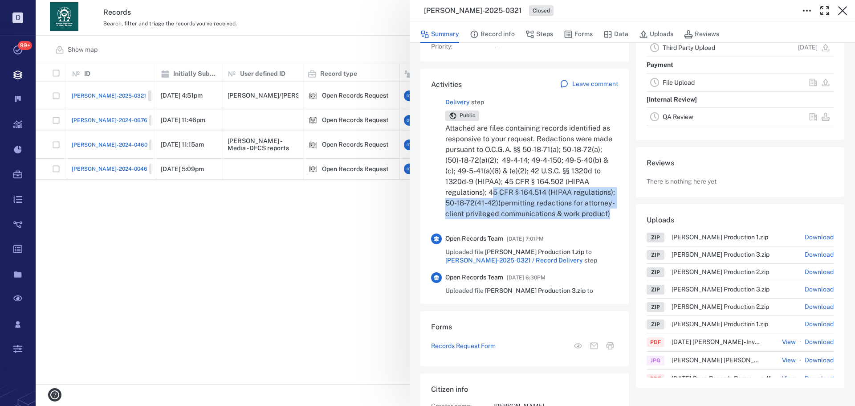  Describe the element at coordinates (541, 11) in the screenshot. I see `span: Closed` at that location.